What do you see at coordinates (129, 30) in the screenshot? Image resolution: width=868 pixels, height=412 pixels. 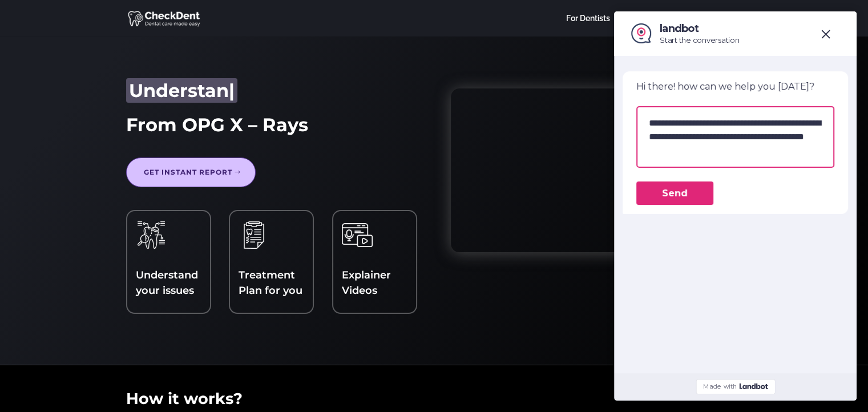 I see `header: main navigation` at bounding box center [129, 30].